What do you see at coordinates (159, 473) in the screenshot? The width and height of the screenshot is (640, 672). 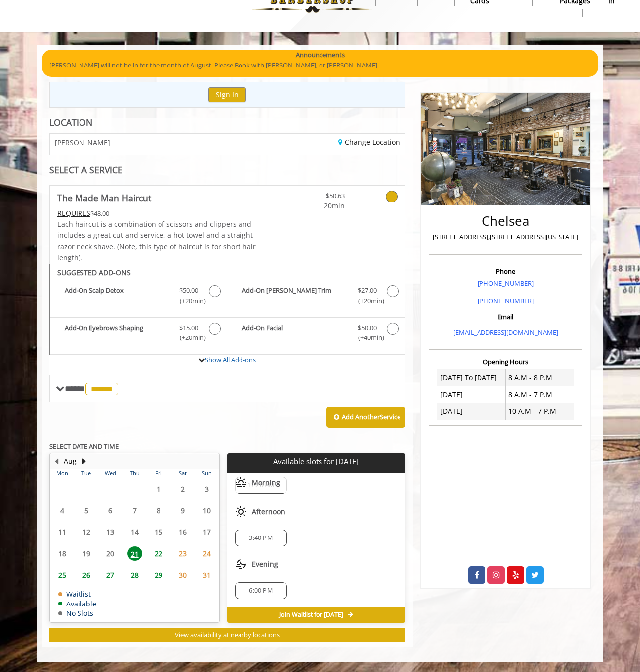 I see `th: Fri` at bounding box center [159, 473].